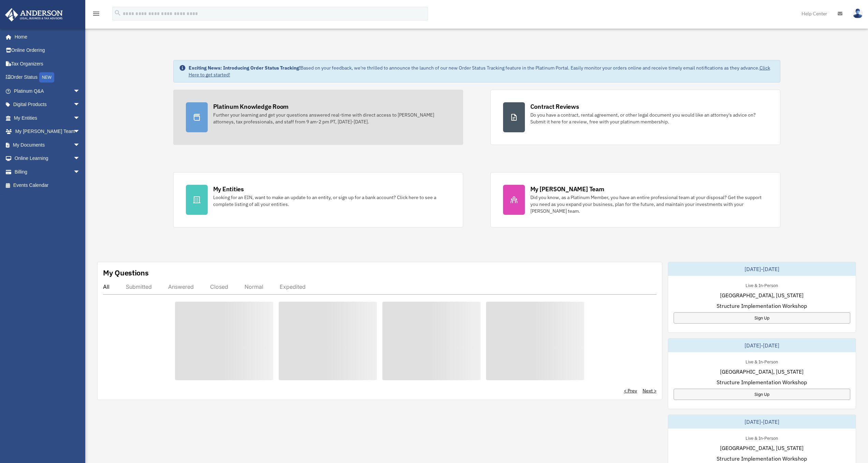  What do you see at coordinates (630, 391) in the screenshot?
I see `a: < Prev` at bounding box center [630, 391].